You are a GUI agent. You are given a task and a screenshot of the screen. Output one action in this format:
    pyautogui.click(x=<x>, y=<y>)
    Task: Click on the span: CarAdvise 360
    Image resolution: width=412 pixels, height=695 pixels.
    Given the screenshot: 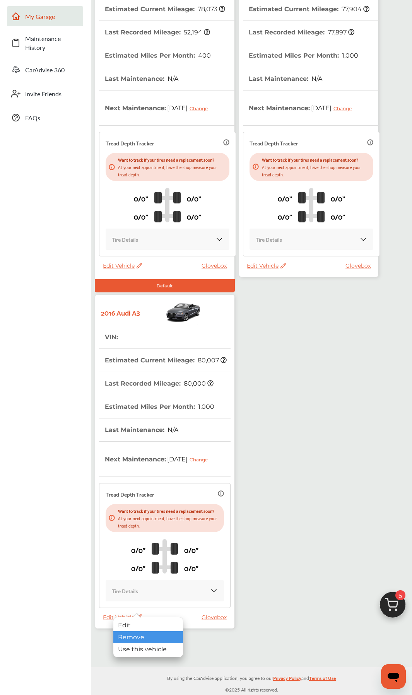 What is the action you would take?
    pyautogui.click(x=52, y=70)
    